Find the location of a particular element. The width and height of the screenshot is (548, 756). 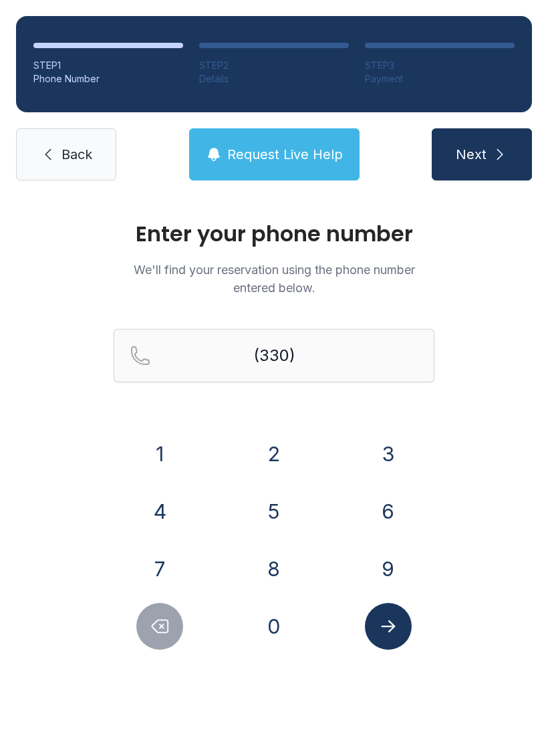

input: Reservation phone number is located at coordinates (274, 356).